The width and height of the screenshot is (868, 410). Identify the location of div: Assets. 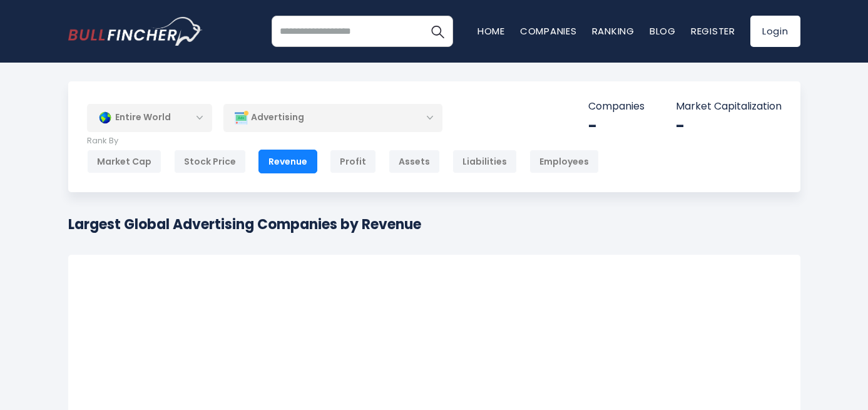
(414, 161).